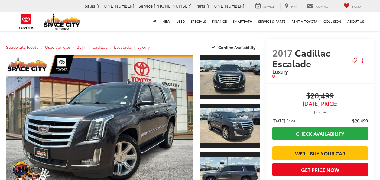 The width and height of the screenshot is (380, 180). I want to click on button: Confirm Availability, so click(234, 47).